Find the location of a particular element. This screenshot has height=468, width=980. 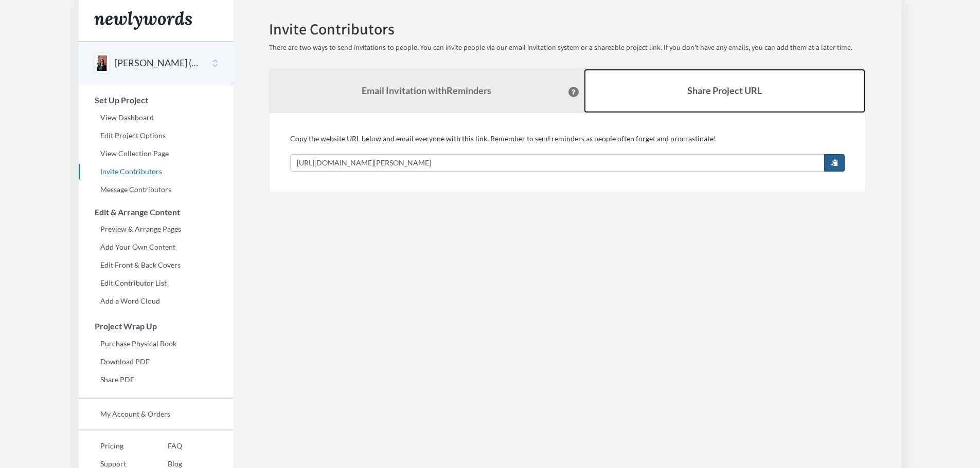

a: FAQ is located at coordinates (164, 446).